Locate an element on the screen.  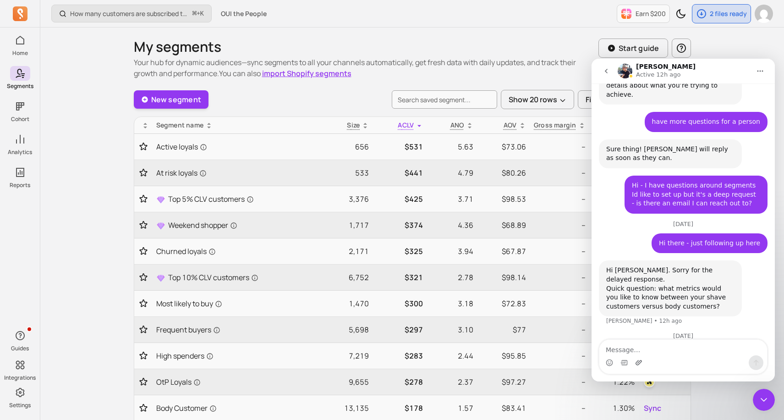
p: 1.22% is located at coordinates (614, 382).